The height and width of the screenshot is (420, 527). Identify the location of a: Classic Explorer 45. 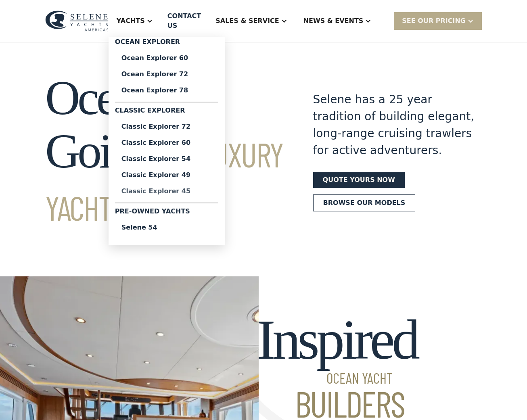
(166, 191).